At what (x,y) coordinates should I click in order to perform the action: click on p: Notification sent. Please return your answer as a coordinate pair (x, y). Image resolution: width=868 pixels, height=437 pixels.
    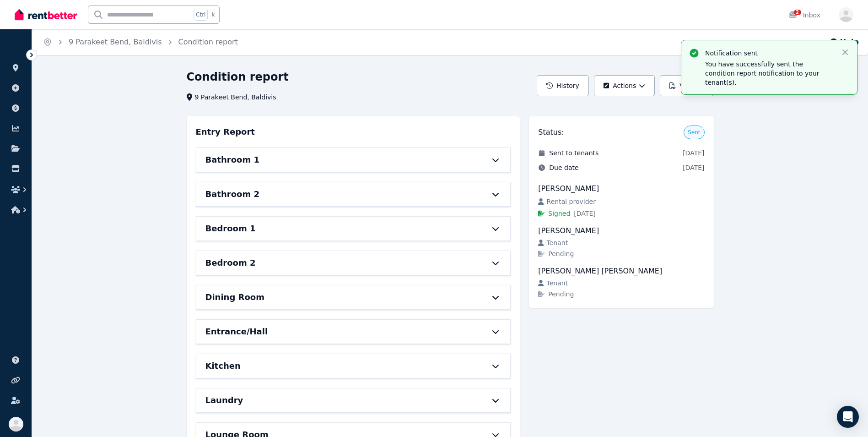
    Looking at the image, I should click on (769, 53).